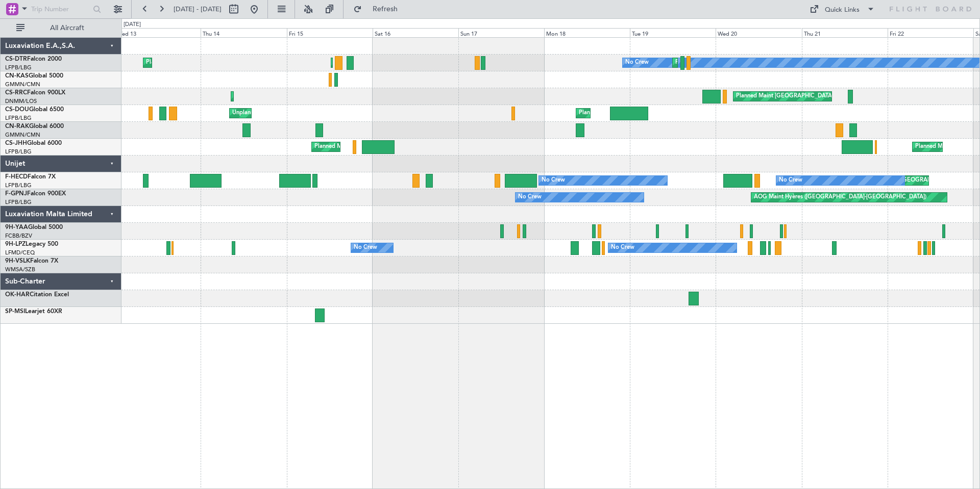  Describe the element at coordinates (330, 33) in the screenshot. I see `div: Fri 15` at that location.